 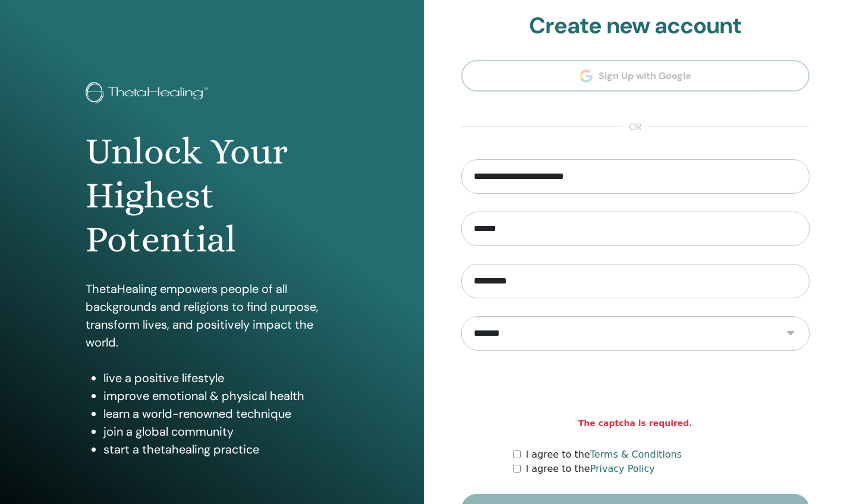 What do you see at coordinates (211, 315) in the screenshot?
I see `p: ThetaHealing empowers people of all backgrounds and religions to find purpose, transform lives, a...` at bounding box center [211, 315].